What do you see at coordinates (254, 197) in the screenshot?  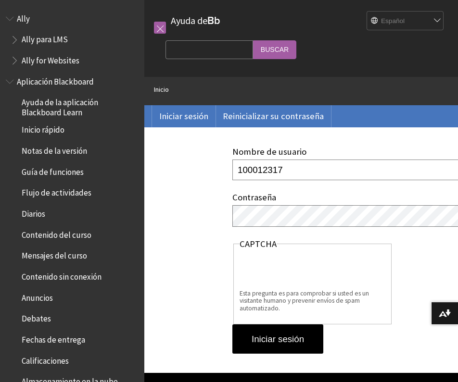 I see `label: Contraseña` at bounding box center [254, 197].